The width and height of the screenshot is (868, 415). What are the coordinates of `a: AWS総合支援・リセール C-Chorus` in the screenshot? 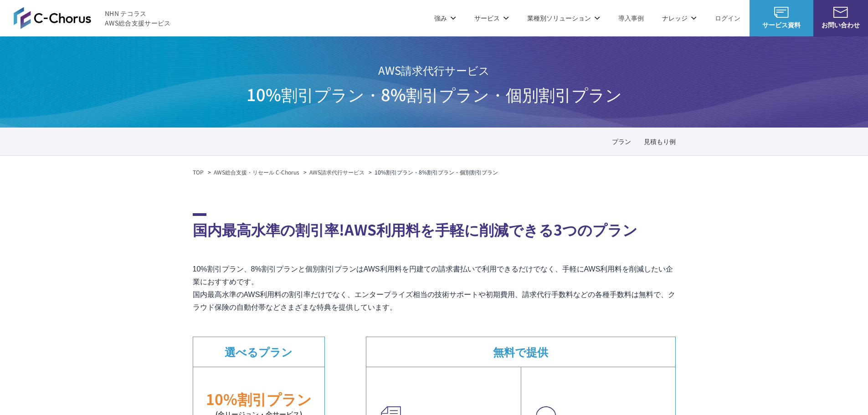 It's located at (256, 173).